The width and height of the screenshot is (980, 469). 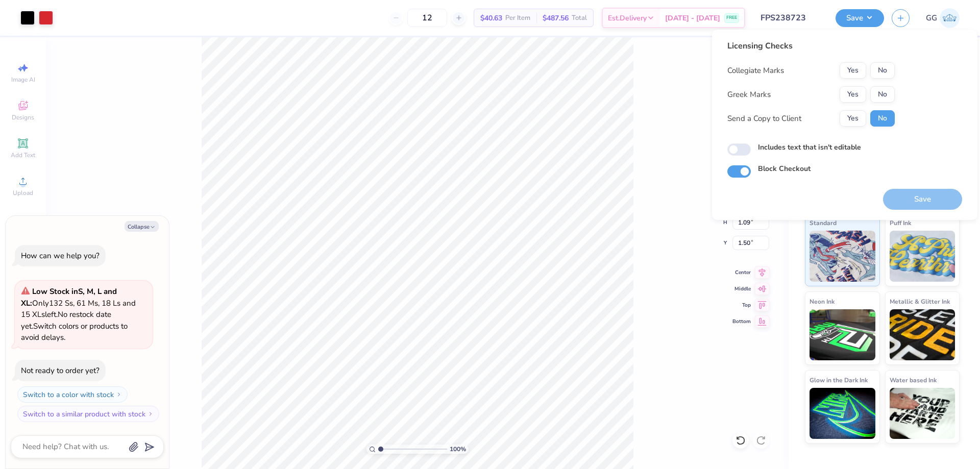 I want to click on input: Untitled Design, so click(x=790, y=18).